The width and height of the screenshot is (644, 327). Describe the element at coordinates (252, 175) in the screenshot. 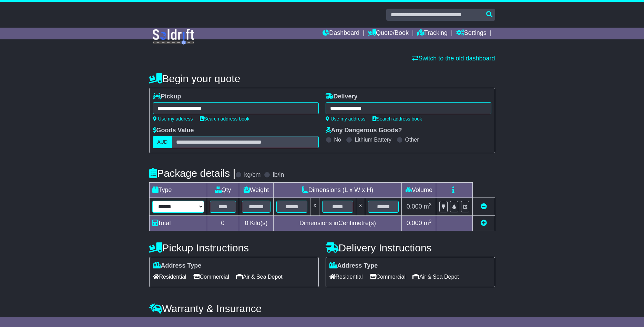

I see `label: kg/cm` at that location.